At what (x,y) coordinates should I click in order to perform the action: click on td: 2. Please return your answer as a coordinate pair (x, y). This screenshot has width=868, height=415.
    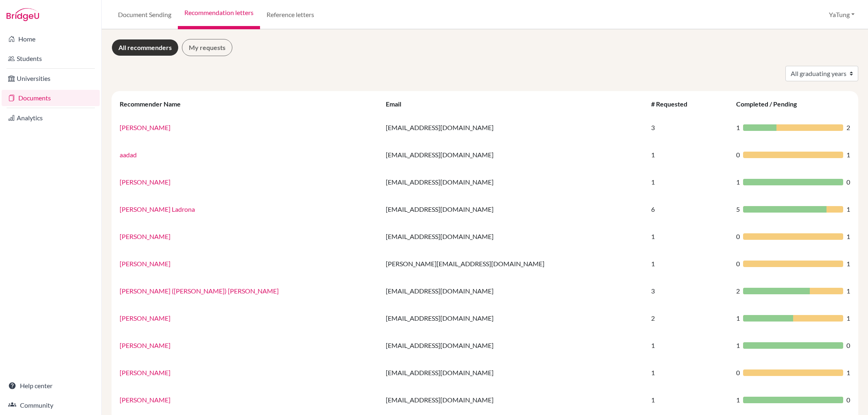
    Looking at the image, I should click on (689, 318).